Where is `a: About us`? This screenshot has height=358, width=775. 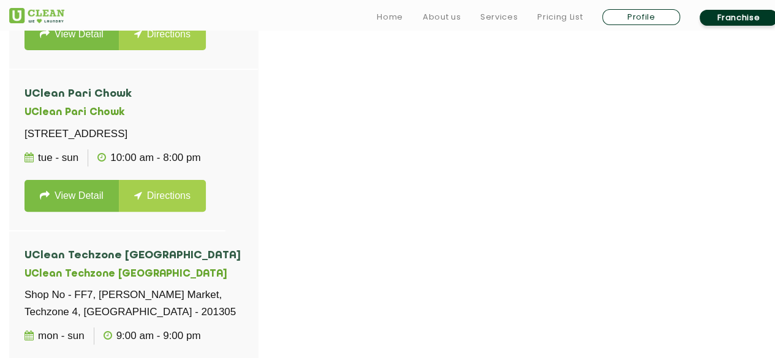 a: About us is located at coordinates (442, 17).